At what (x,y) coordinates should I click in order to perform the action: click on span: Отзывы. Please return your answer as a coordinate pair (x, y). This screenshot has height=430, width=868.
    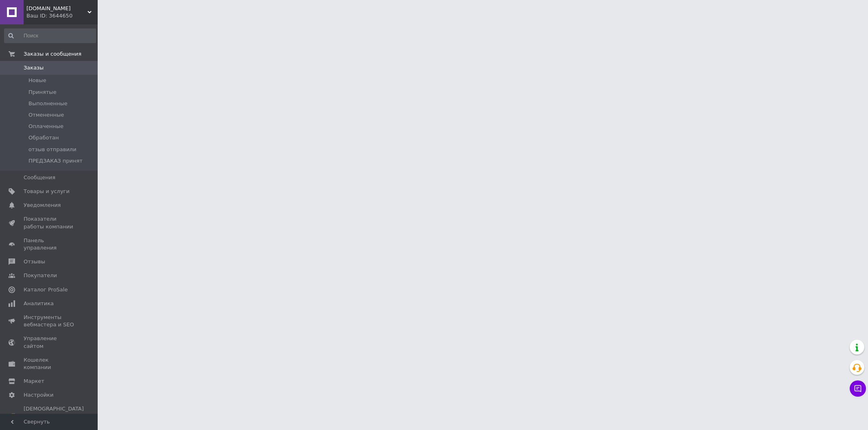
    Looking at the image, I should click on (34, 262).